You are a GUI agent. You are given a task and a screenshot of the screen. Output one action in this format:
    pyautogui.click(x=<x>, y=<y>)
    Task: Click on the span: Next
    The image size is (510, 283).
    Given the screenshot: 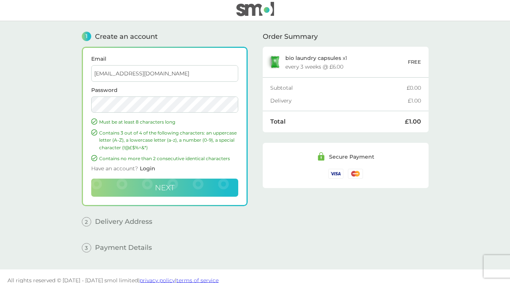 What is the action you would take?
    pyautogui.click(x=165, y=188)
    